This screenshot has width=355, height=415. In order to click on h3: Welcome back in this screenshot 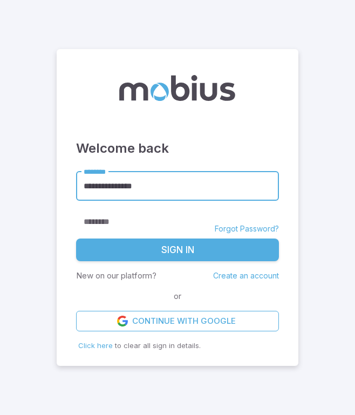, I will do `click(177, 148)`.